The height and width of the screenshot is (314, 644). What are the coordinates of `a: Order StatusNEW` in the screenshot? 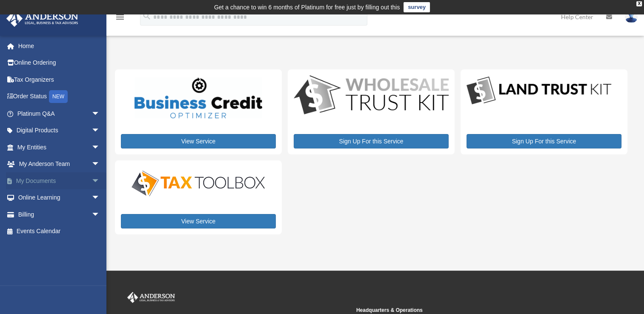 It's located at (59, 97).